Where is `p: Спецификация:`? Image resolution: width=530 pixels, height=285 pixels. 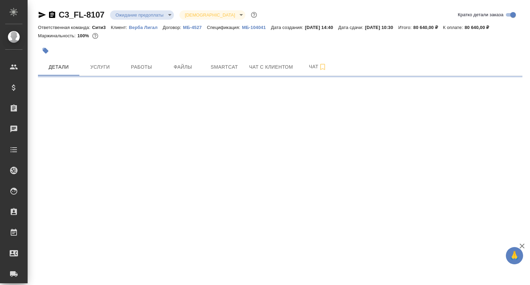
p: Спецификация: is located at coordinates (224, 27).